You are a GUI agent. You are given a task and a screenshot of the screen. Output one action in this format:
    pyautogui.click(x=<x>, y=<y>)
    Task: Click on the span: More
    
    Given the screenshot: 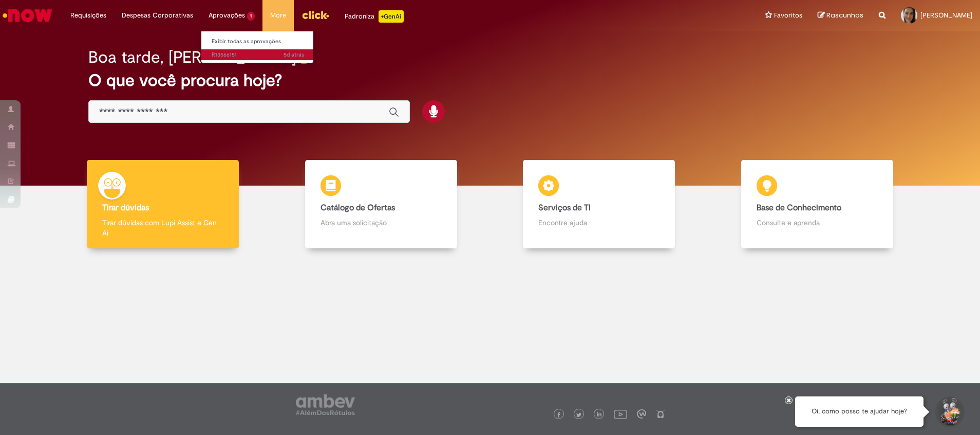 What is the action you would take?
    pyautogui.click(x=278, y=15)
    